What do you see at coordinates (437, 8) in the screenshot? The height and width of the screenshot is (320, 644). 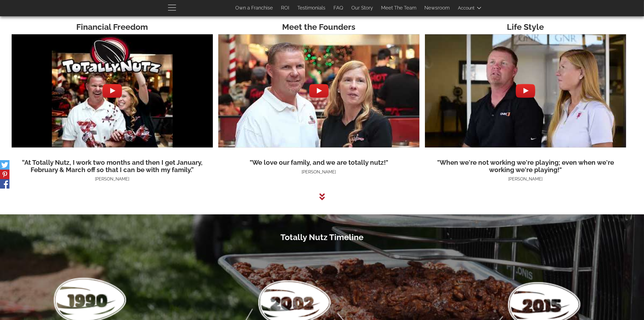 I see `a: Newsroom` at bounding box center [437, 8].